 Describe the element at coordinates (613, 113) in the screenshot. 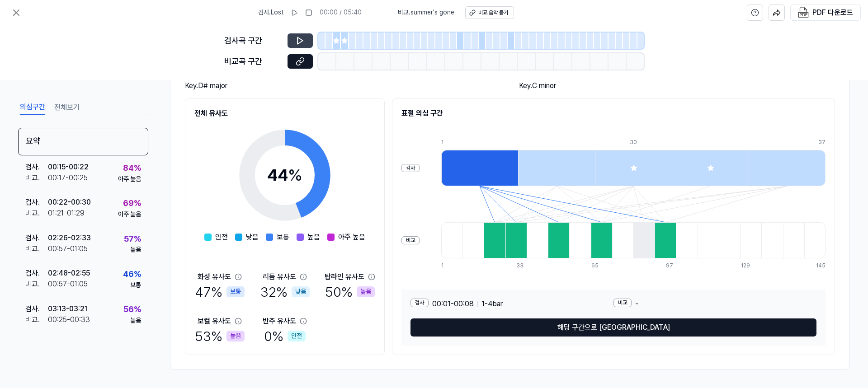

I see `h2: 표절 의심 구간` at that location.